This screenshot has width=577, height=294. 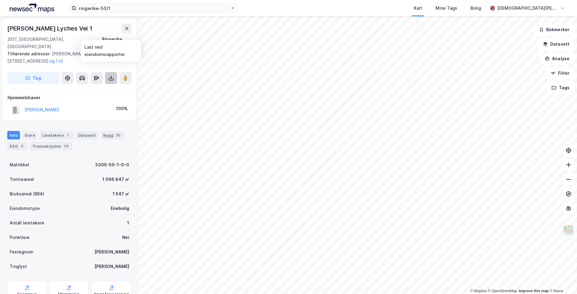 I want to click on div: Antall leietakere, so click(x=27, y=223).